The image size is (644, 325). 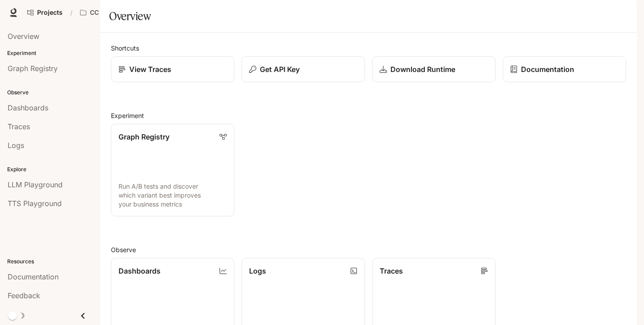 What do you see at coordinates (547, 69) in the screenshot?
I see `p: Documentation` at bounding box center [547, 69].